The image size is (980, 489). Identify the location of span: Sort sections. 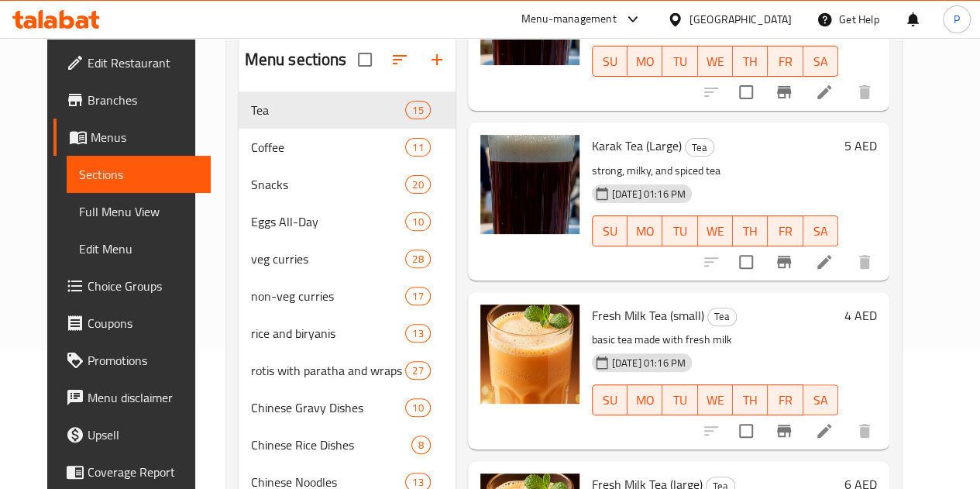
(399, 60).